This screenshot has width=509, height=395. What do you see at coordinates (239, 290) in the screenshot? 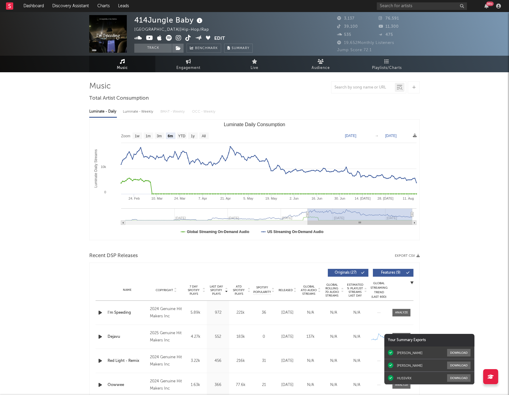
I see `span: ATD Spotify Plays` at bounding box center [239, 290].